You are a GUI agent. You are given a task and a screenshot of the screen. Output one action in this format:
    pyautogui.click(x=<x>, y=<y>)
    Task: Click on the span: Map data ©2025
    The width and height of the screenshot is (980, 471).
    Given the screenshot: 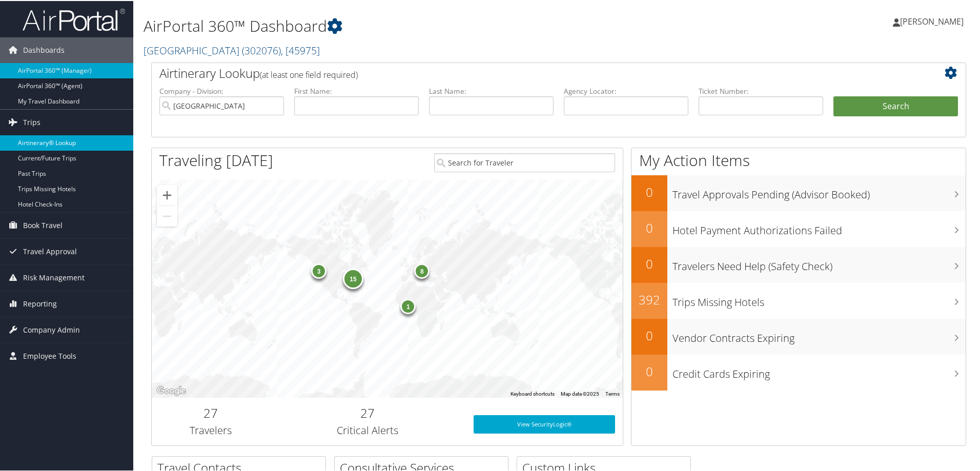 What is the action you would take?
    pyautogui.click(x=579, y=393)
    